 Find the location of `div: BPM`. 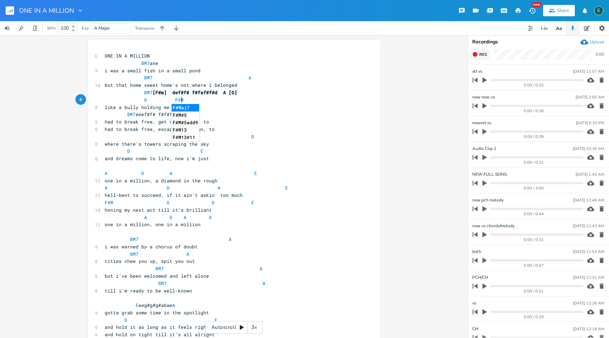

div: BPM is located at coordinates (51, 28).